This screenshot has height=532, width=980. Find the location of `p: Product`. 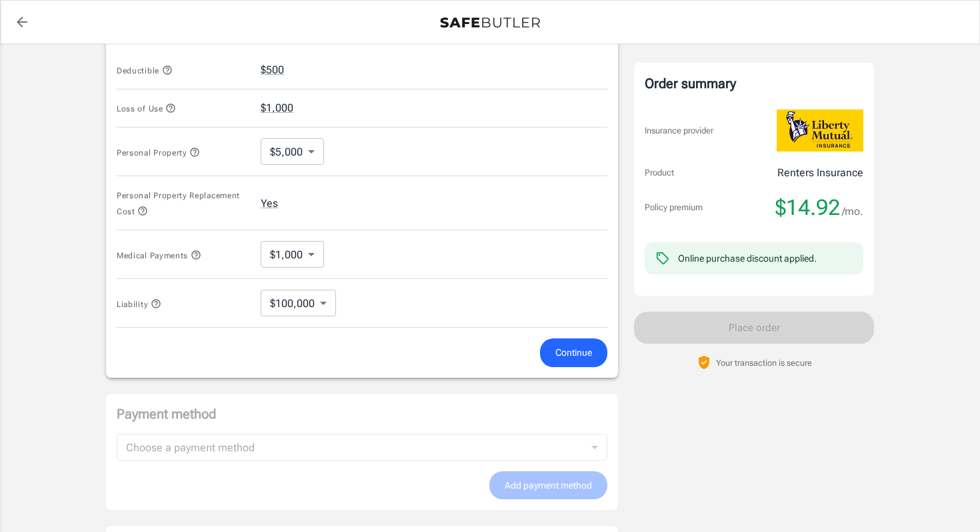

p: Product is located at coordinates (659, 173).